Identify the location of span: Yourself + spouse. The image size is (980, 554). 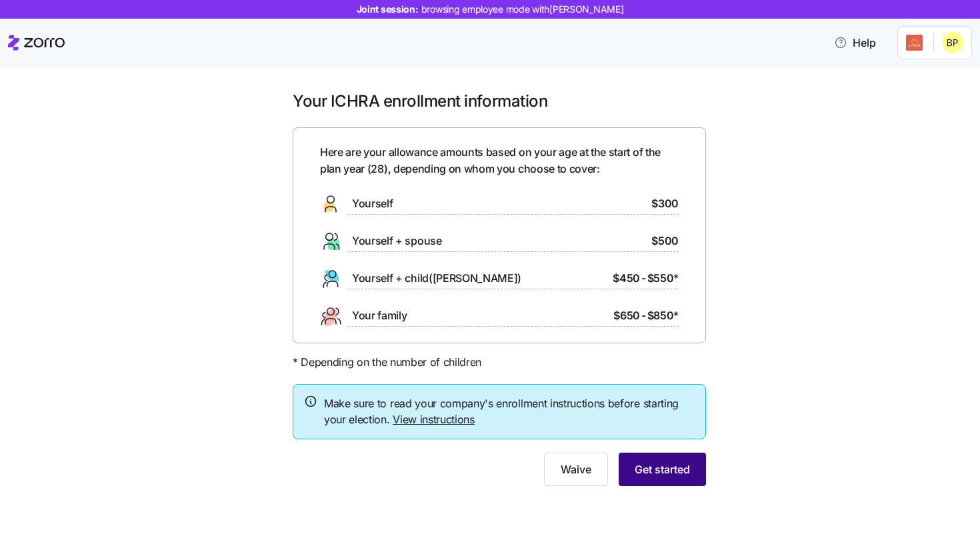
(396, 240).